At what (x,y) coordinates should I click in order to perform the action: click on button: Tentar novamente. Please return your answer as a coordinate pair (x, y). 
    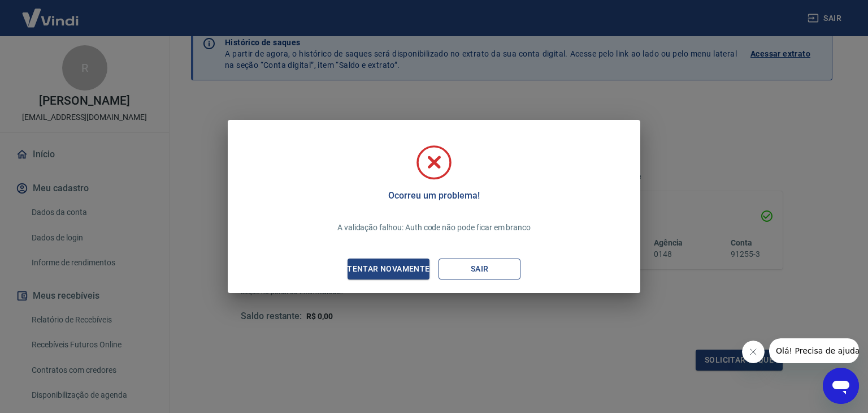
    Looking at the image, I should click on (388, 268).